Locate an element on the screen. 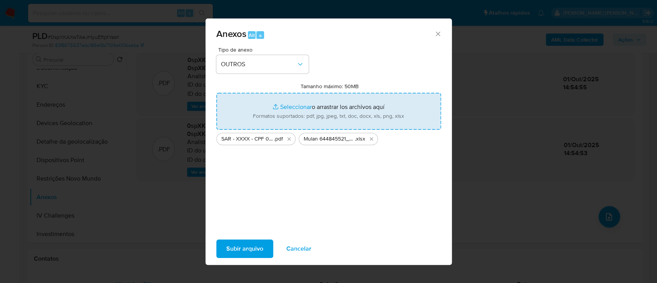 The image size is (657, 283). button: Cerrar is located at coordinates (438, 34).